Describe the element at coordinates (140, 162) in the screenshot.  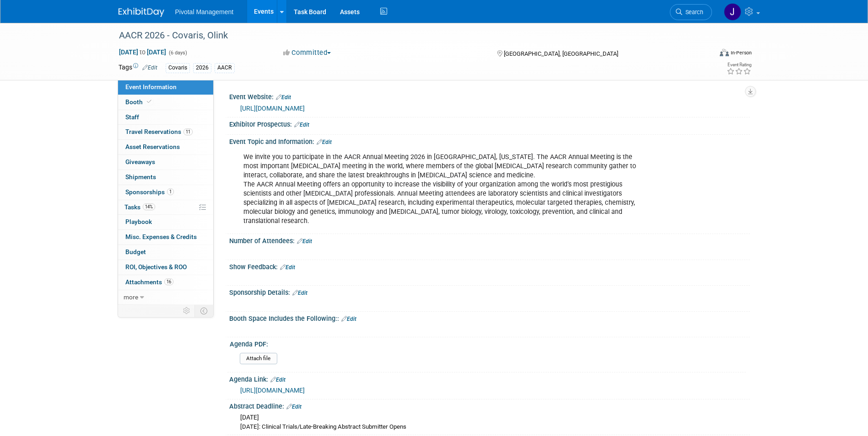
I see `span: Giveaways` at that location.